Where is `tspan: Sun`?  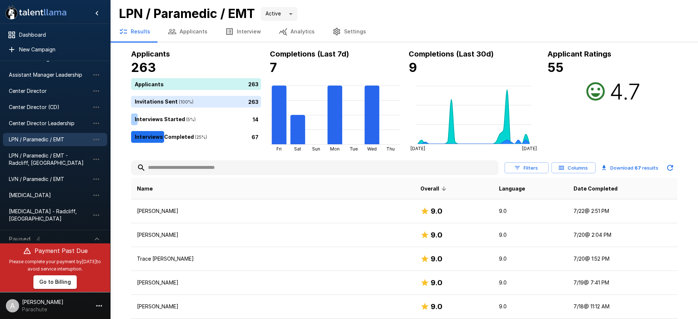
tspan: Sun is located at coordinates (316, 149).